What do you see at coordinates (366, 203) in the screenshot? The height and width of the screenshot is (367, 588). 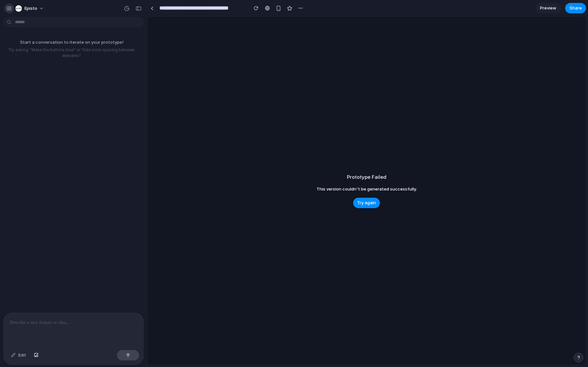 I see `button: Try again` at bounding box center [366, 203].